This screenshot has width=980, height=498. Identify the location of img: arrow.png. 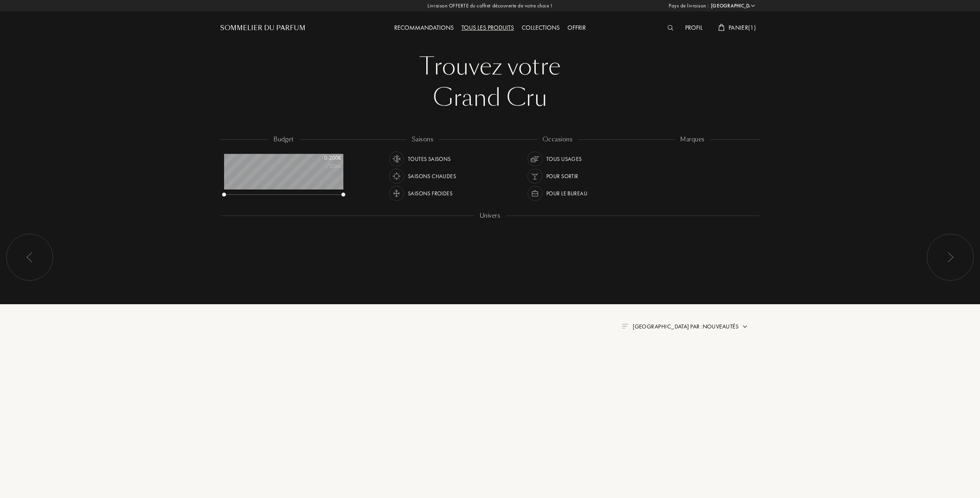
(745, 326).